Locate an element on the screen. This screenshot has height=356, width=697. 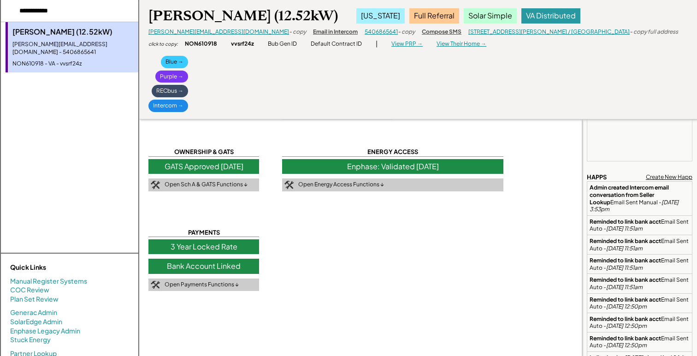
div: NON610918 is located at coordinates (201, 44).